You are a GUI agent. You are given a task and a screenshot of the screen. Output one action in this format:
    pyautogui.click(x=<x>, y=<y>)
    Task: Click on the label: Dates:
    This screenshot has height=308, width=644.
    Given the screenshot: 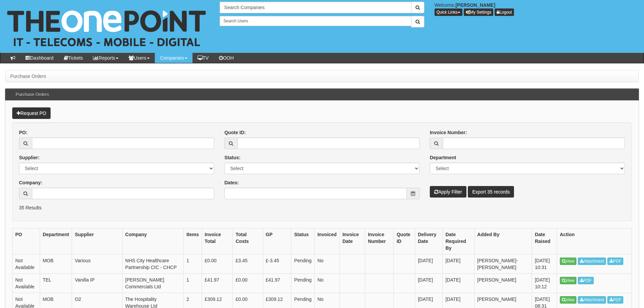 What is the action you would take?
    pyautogui.click(x=232, y=183)
    